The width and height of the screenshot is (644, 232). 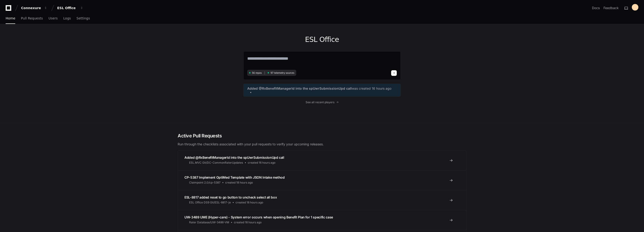 What do you see at coordinates (322, 160) in the screenshot?
I see `a: Added @RxBenefitManagerId into the spUwrSubmissionUpd callESL.MVC Git/DC-CommonRaterUpdatescreate...` at bounding box center [322, 160].